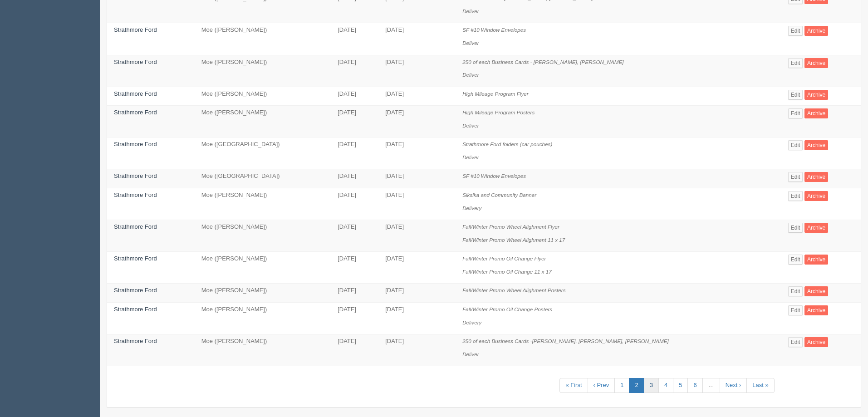  Describe the element at coordinates (680, 385) in the screenshot. I see `a: 5` at that location.